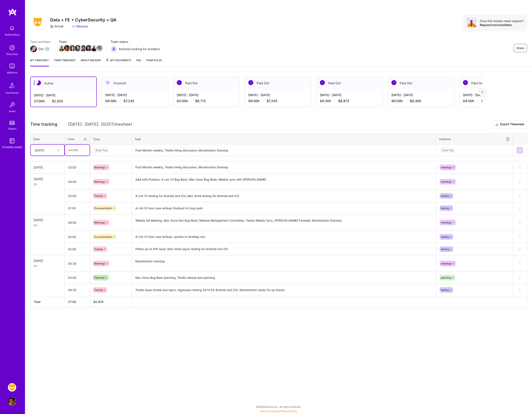 This screenshot has height=414, width=532. Describe the element at coordinates (38, 22) in the screenshot. I see `img: Company Logo` at that location.